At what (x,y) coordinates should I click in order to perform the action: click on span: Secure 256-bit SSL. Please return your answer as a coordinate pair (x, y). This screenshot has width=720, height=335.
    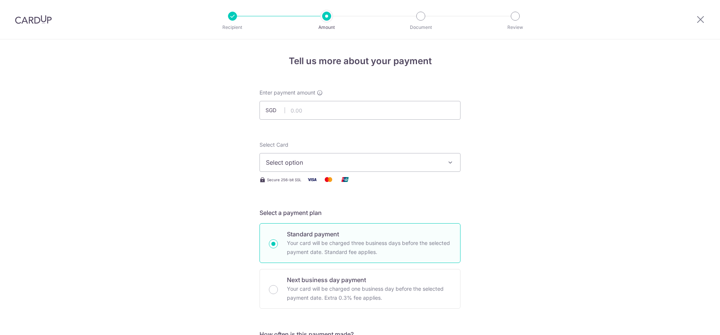
    Looking at the image, I should click on (284, 180).